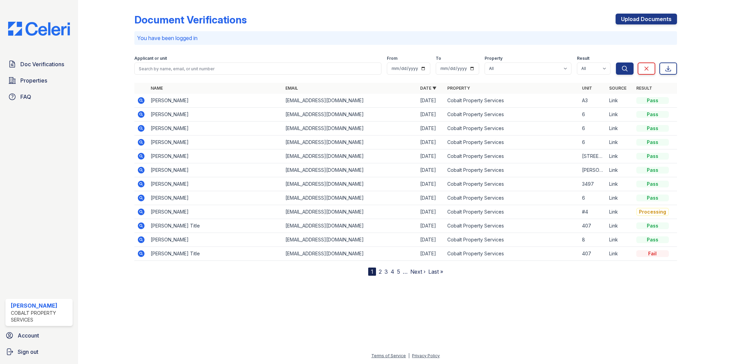  Describe the element at coordinates (26, 97) in the screenshot. I see `span: FAQ` at that location.